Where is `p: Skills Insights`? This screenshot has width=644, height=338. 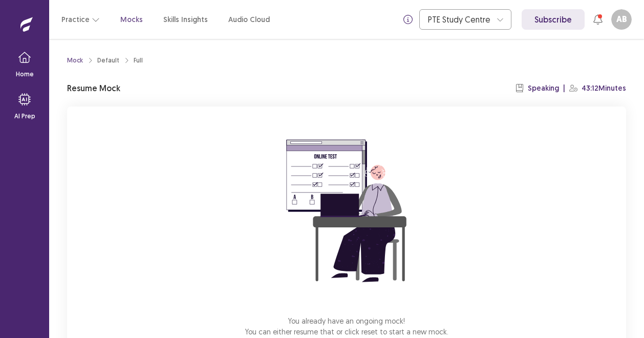
p: Skills Insights is located at coordinates (186, 19).